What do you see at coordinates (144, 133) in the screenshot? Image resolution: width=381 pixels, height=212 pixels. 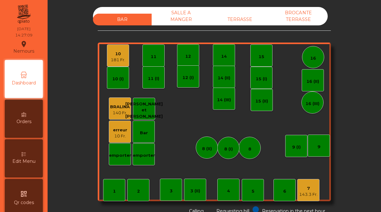 I see `div: Bar` at bounding box center [144, 133].